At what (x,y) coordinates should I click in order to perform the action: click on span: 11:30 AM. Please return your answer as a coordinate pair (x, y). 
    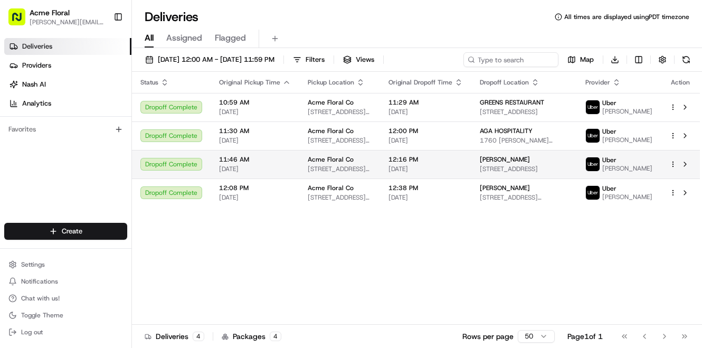
    Looking at the image, I should click on (255, 131).